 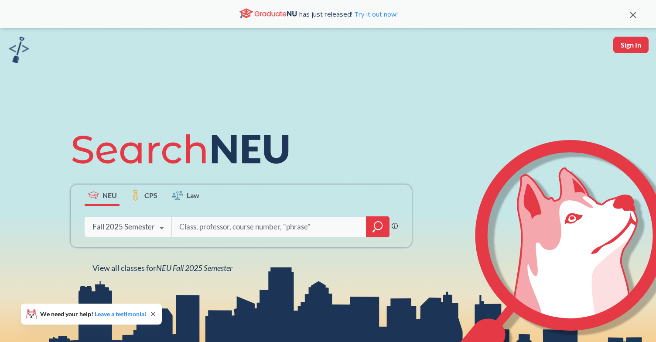 What do you see at coordinates (19, 50) in the screenshot?
I see `img: sandbox logo` at bounding box center [19, 50].